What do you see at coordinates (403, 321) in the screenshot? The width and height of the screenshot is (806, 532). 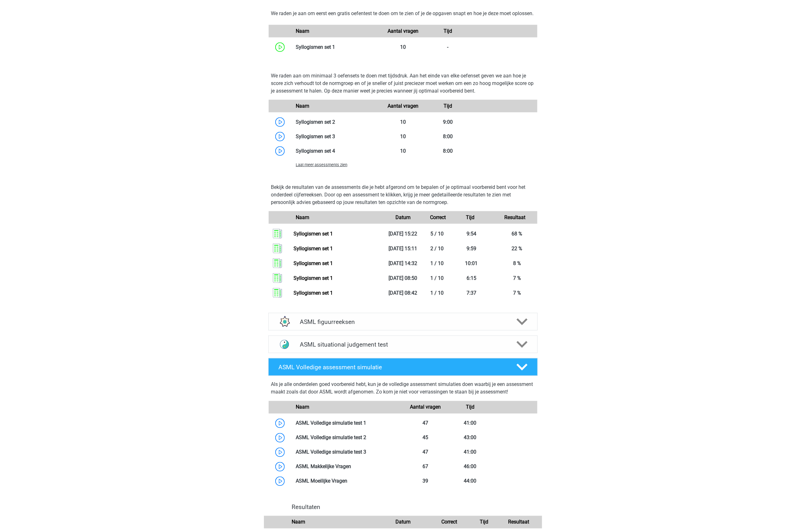 I see `a: figuurreeksen ASML figuurreeksen` at bounding box center [403, 321].